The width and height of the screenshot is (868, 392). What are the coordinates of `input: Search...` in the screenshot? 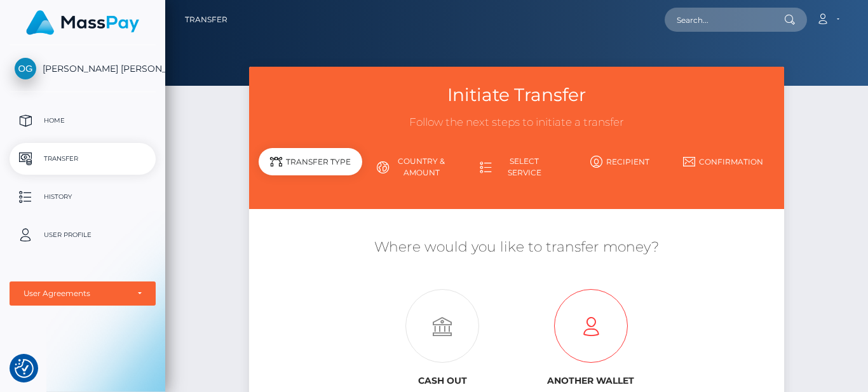 It's located at (724, 20).